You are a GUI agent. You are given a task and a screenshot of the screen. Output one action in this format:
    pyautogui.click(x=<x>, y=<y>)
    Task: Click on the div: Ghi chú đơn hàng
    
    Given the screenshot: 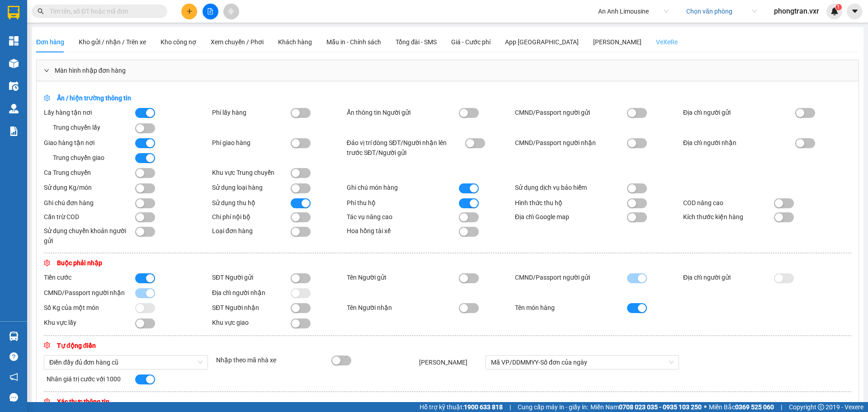 What is the action you would take?
    pyautogui.click(x=89, y=203)
    